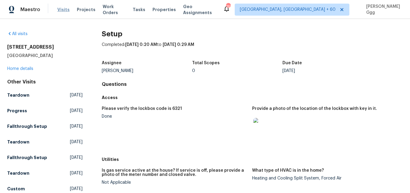 Image resolution: width=410 pixels, height=193 pixels. Describe the element at coordinates (16, 189) in the screenshot. I see `h5: Custom` at that location.